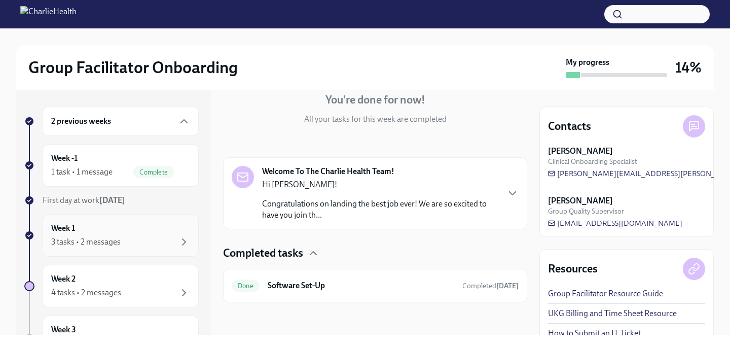 This screenshot has width=730, height=345. What do you see at coordinates (154, 172) in the screenshot?
I see `span: Complete` at bounding box center [154, 172].